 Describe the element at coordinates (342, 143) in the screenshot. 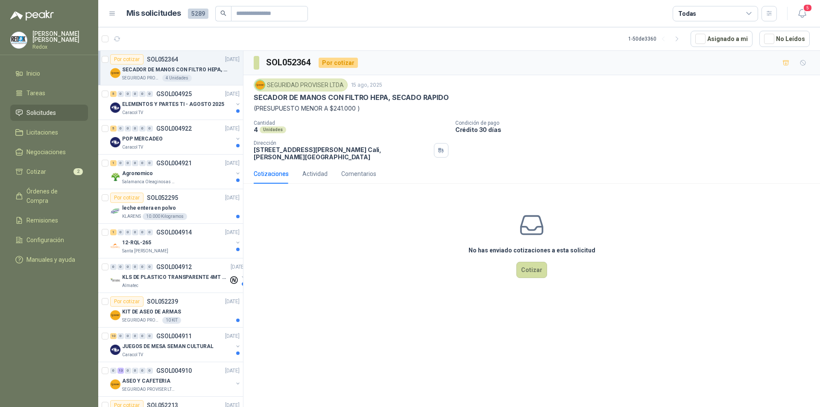

I see `p: Dirección` at that location.